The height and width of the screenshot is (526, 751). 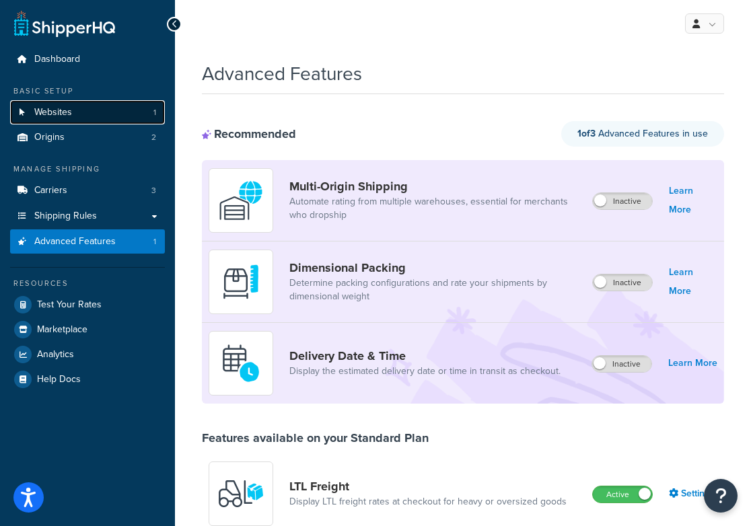 What do you see at coordinates (241, 282) in the screenshot?
I see `img: DTVBYsAAAAAASUVORK5CYII=` at bounding box center [241, 282].